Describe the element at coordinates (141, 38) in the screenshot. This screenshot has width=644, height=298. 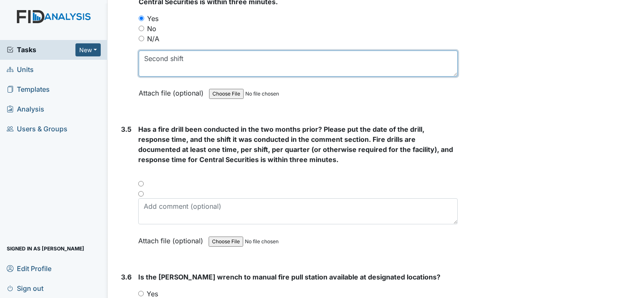
I see `input: N/A` at that location.